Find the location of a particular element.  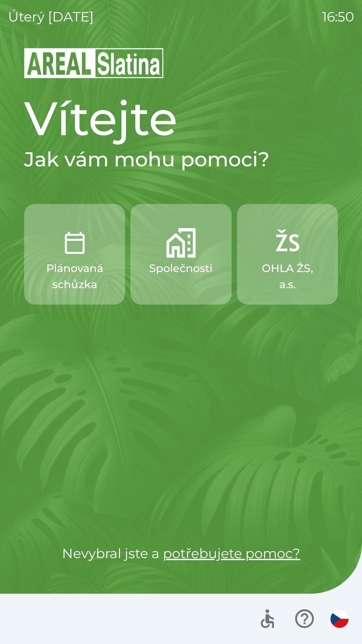

img: 9f72f9f4-8902-46ff-b4e6-bc4241ee3c12.png is located at coordinates (287, 243).